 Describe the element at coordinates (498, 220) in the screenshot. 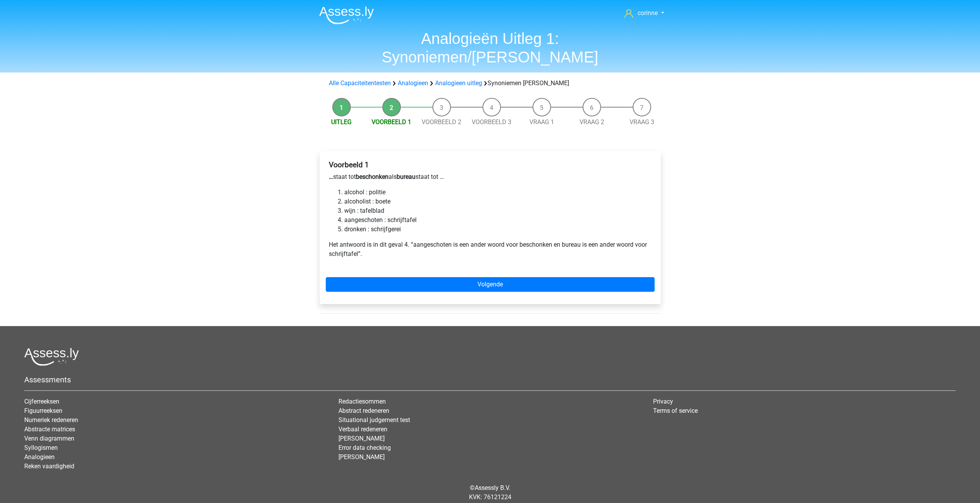

I see `li: aangeschoten : schrijftafel` at that location.